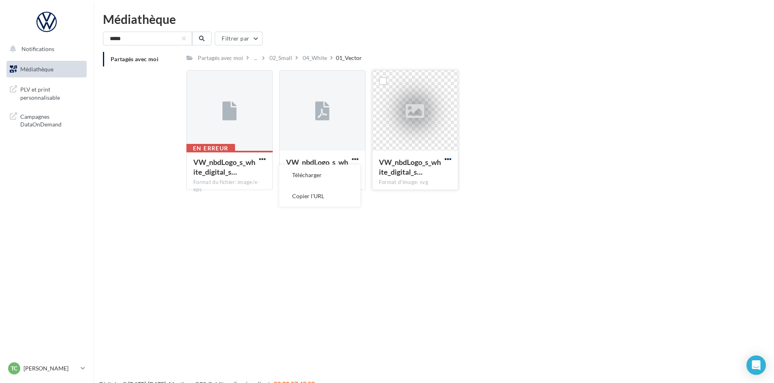 Image resolution: width=774 pixels, height=383 pixels. What do you see at coordinates (281, 58) in the screenshot?
I see `div: 02_Small` at bounding box center [281, 58].